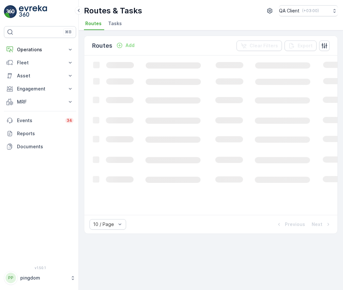 The image size is (343, 290). What do you see at coordinates (126, 45) in the screenshot?
I see `button: Add` at bounding box center [126, 45].